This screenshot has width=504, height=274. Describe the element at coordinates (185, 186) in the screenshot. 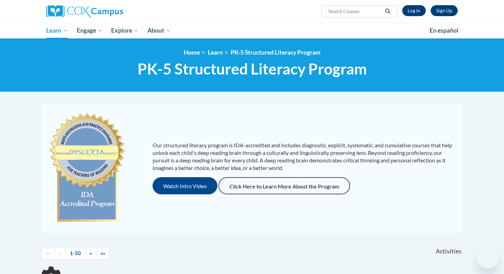

I see `button: Watch Intro Video` at that location.